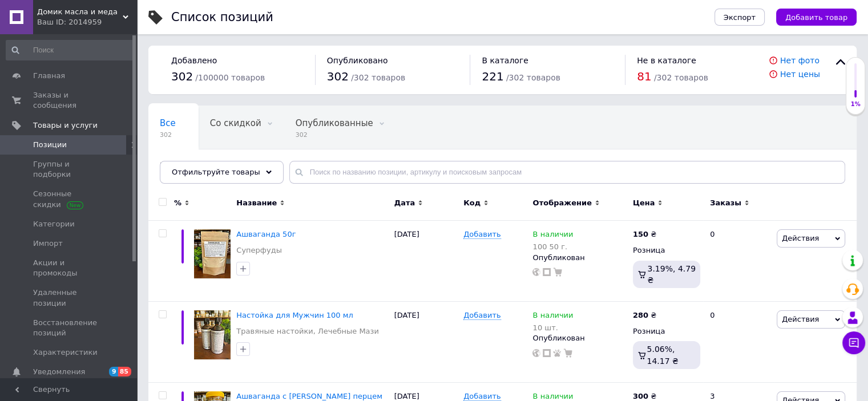 This screenshot has width=868, height=401. I want to click on a: Травяные настойки, Лечебные Мази, so click(308, 331).